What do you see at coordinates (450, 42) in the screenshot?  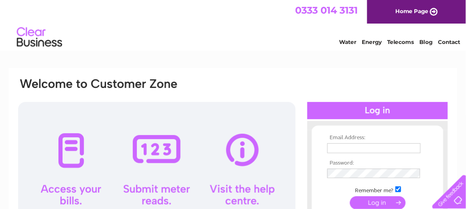 I see `a: Contact` at bounding box center [450, 42].